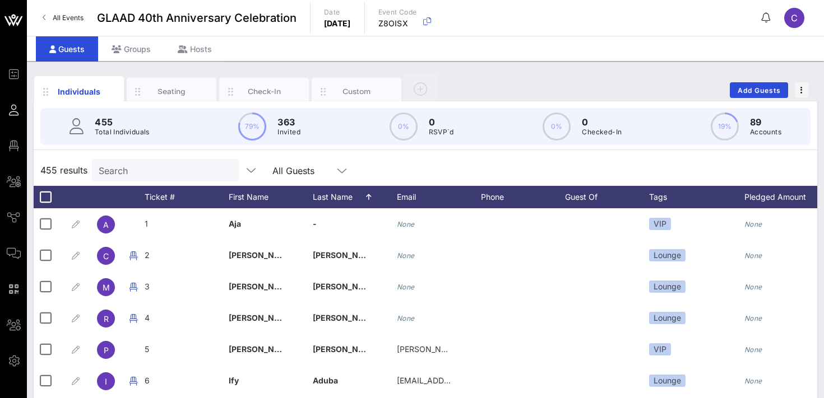  I want to click on span: 2, so click(147, 255).